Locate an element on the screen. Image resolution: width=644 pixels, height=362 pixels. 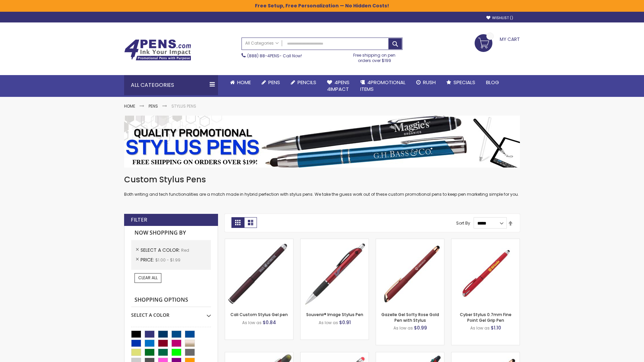
span: Red is located at coordinates (185, 250).